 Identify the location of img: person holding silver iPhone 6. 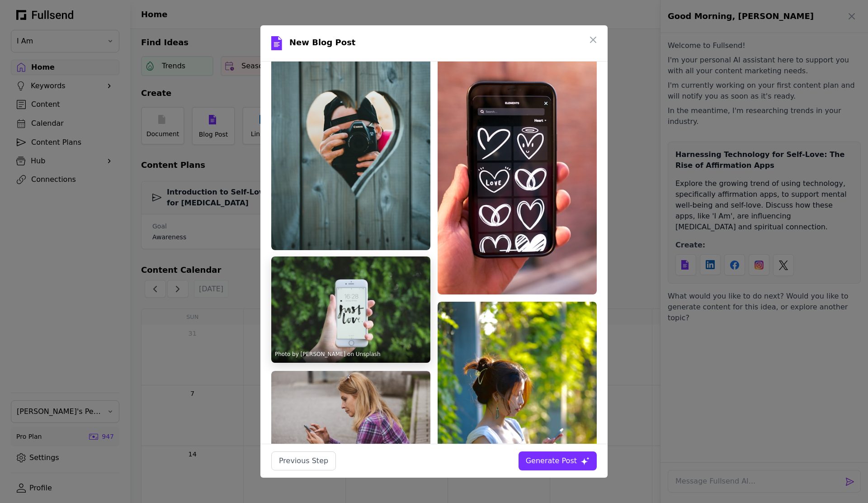
(351, 309).